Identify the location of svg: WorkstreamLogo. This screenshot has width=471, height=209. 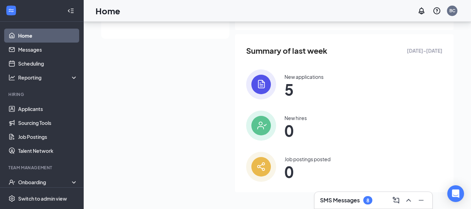
(11, 10).